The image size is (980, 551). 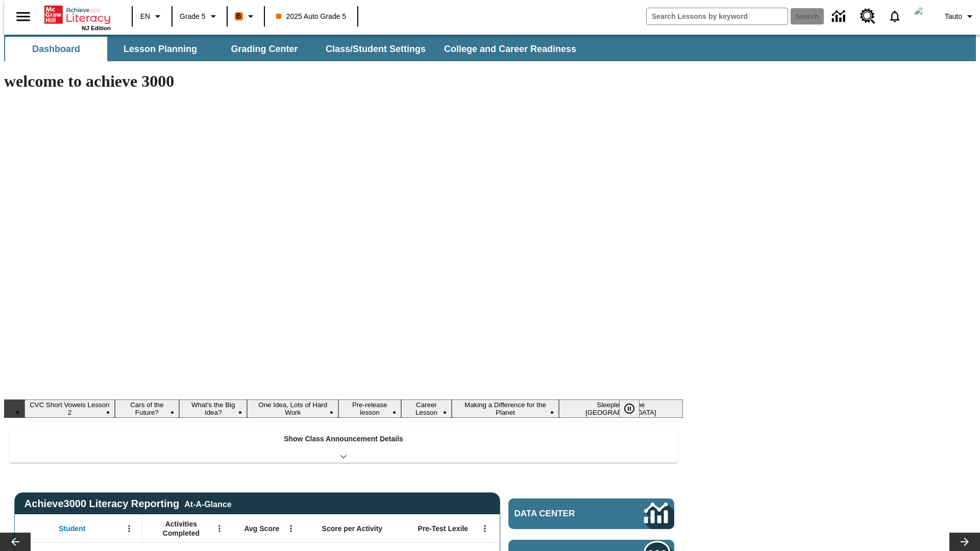 What do you see at coordinates (376, 49) in the screenshot?
I see `button: Class/Student Settings` at bounding box center [376, 49].